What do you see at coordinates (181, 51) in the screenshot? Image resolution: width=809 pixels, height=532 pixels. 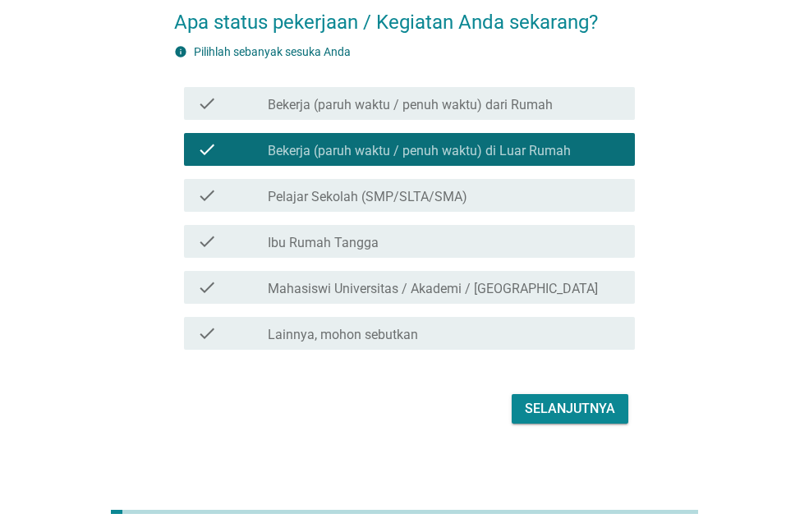 I see `i: info` at bounding box center [181, 51].